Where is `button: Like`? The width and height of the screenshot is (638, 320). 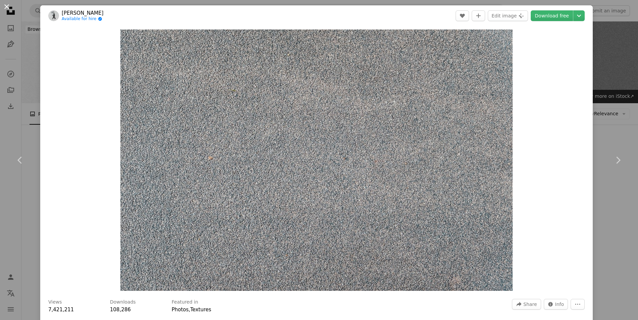 button: Like is located at coordinates (463, 16).